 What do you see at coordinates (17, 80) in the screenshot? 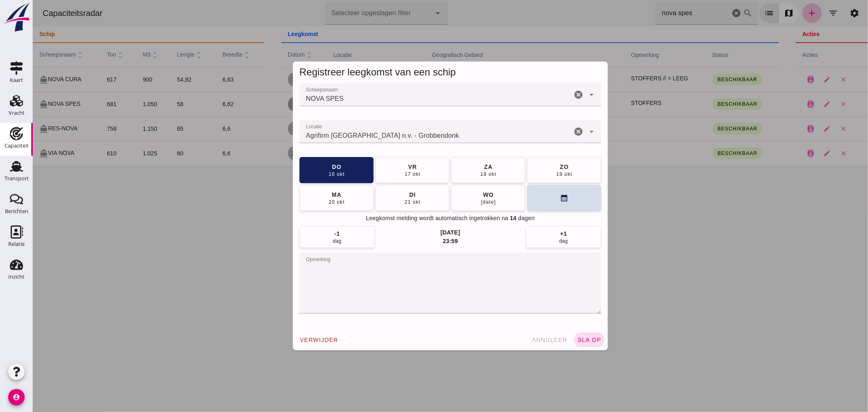
I see `div: Kaart` at bounding box center [17, 80].